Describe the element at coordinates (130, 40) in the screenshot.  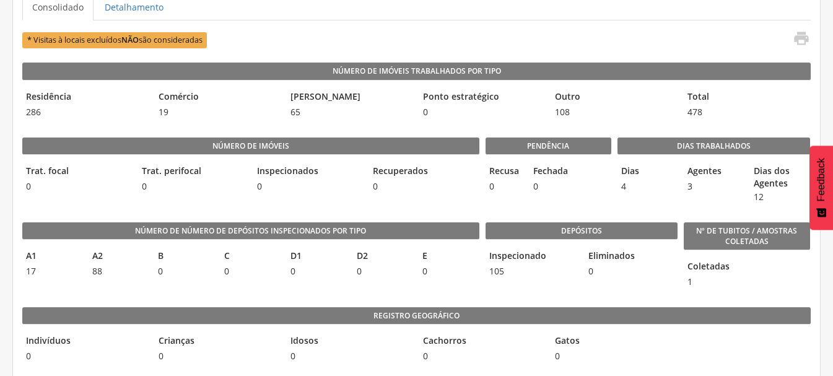
I see `b: NÃO` at that location.